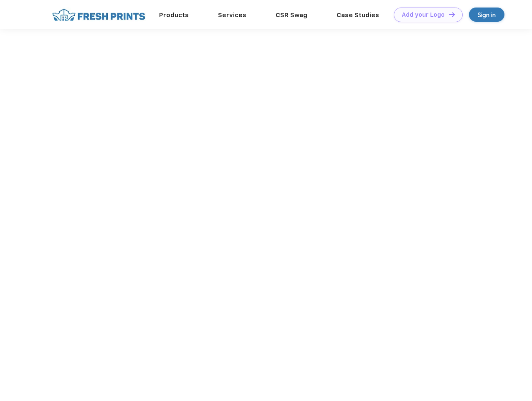 This screenshot has height=401, width=532. What do you see at coordinates (232, 15) in the screenshot?
I see `a: Services` at bounding box center [232, 15].